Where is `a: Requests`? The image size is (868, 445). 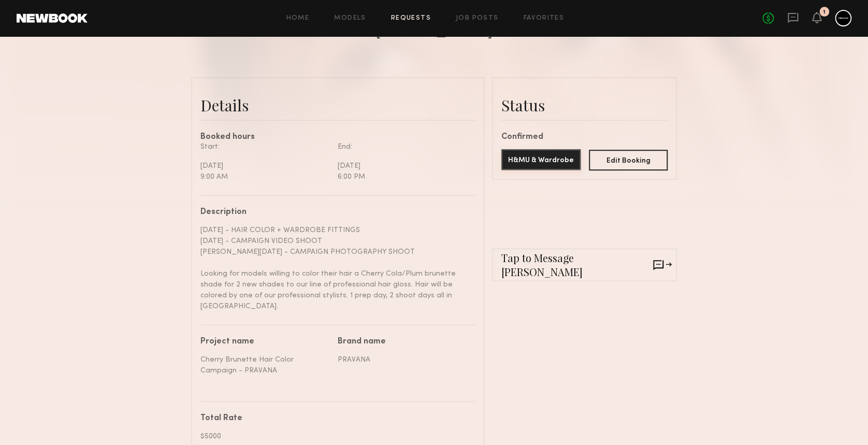 a: Requests is located at coordinates (411, 18).